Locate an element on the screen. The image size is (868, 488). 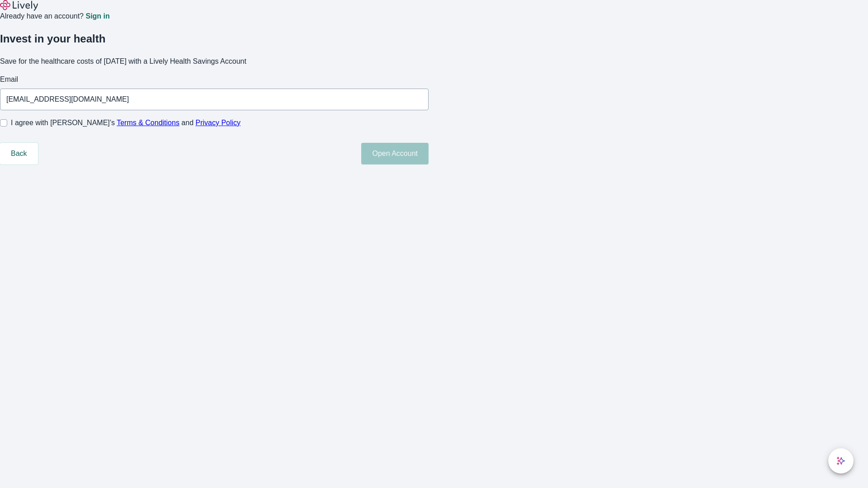
a: Terms & Conditions is located at coordinates (148, 123).